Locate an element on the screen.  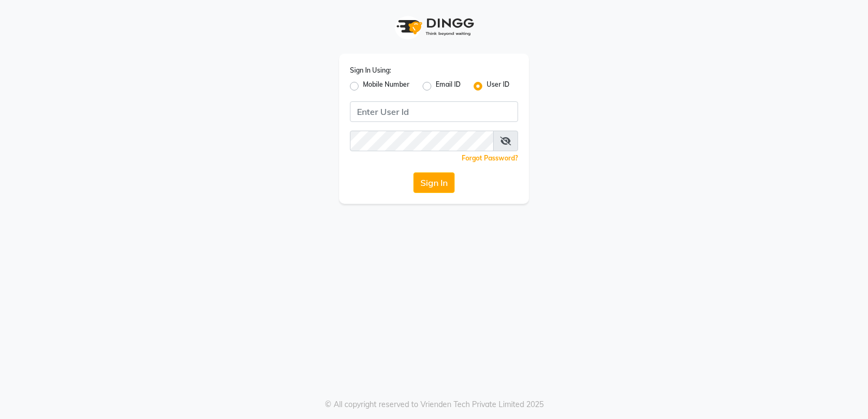
label: Mobile Number is located at coordinates (386, 86).